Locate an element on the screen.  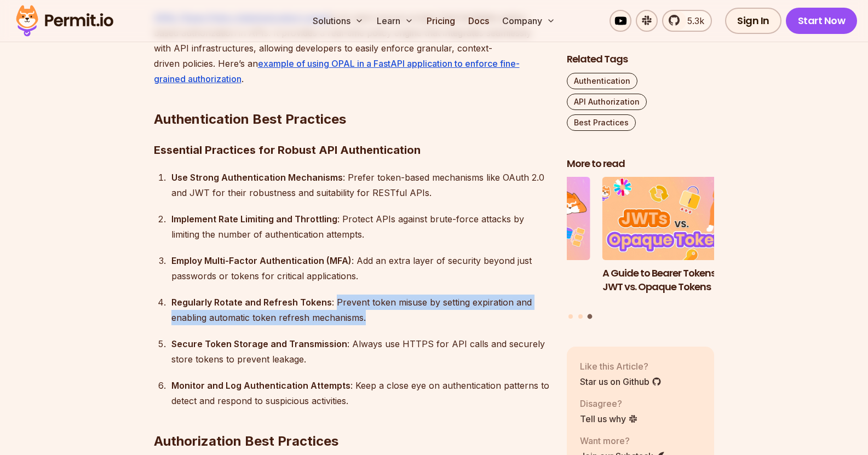
img: A Guide to Bearer Tokens: JWT vs. Opaque Tokens is located at coordinates (676, 219).